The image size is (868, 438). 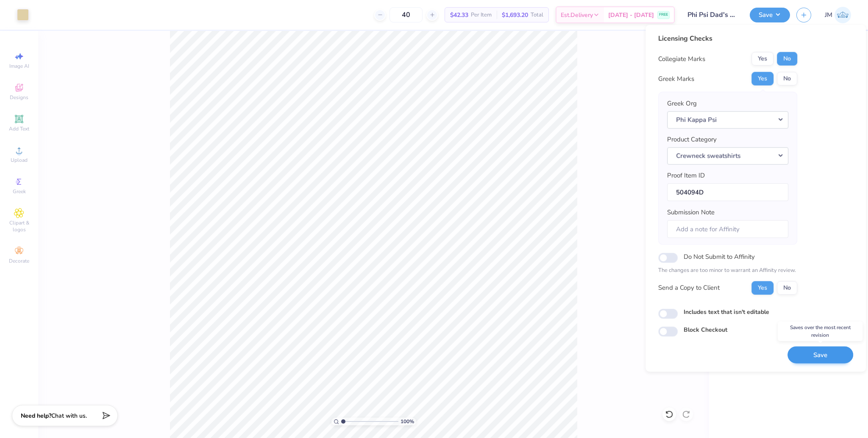 I want to click on span: FREE, so click(x=663, y=15).